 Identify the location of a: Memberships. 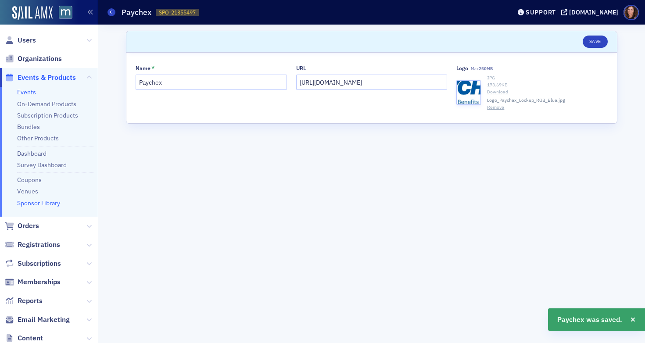
(32, 282).